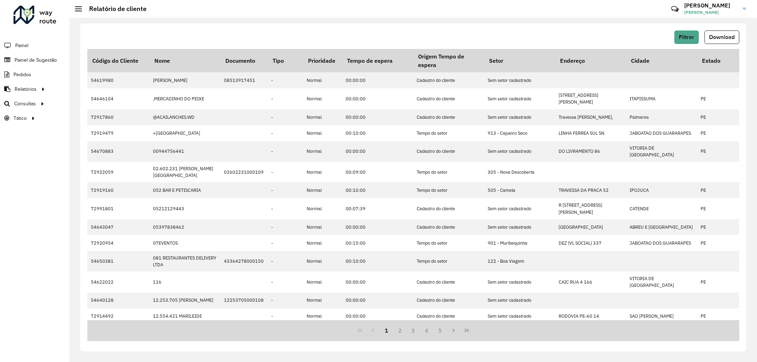 Image resolution: width=757 pixels, height=362 pixels. Describe the element at coordinates (185, 152) in the screenshot. I see `td: 00944756441` at that location.